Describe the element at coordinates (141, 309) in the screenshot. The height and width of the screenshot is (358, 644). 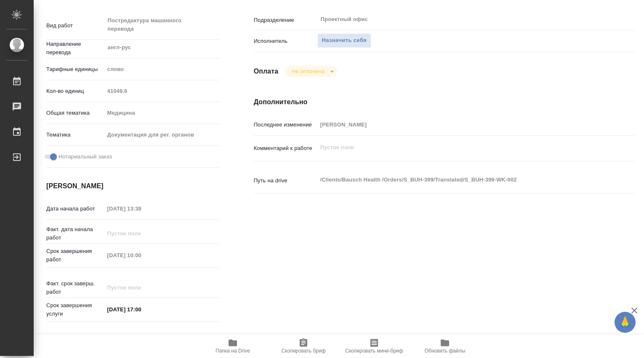
I see `input: ✎ Введи что-нибудь` at that location.